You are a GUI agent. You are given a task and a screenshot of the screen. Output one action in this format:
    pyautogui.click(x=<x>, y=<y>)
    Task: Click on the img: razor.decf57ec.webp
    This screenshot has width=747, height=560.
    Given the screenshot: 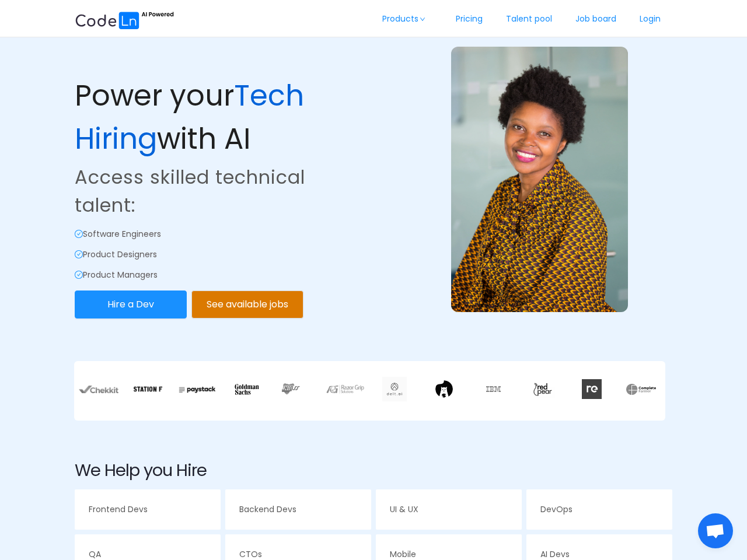 What is the action you would take?
    pyautogui.click(x=345, y=390)
    